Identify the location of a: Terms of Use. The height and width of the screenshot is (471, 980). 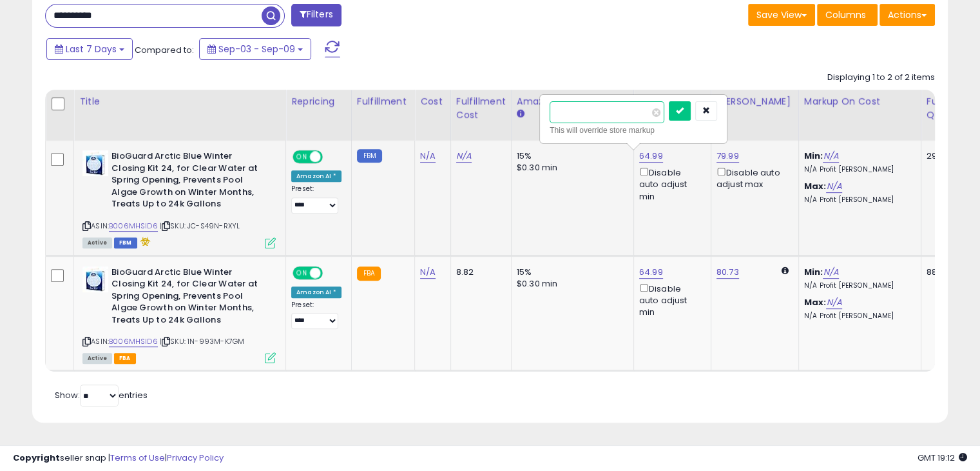
(137, 458).